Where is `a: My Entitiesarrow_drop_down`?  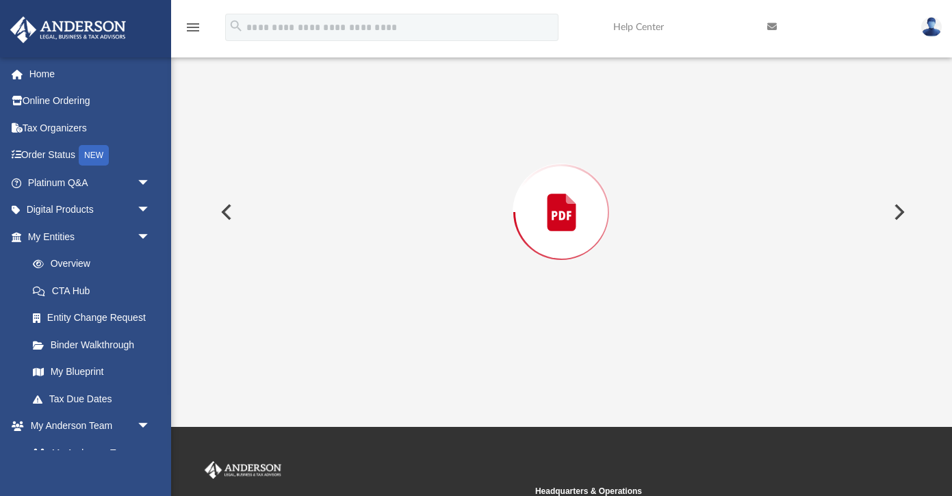 a: My Entitiesarrow_drop_down is located at coordinates (90, 237).